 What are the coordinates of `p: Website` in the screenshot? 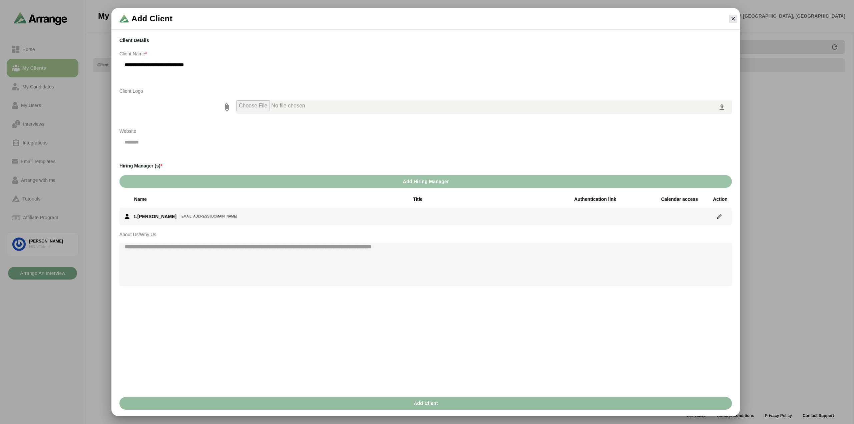 It's located at (270, 131).